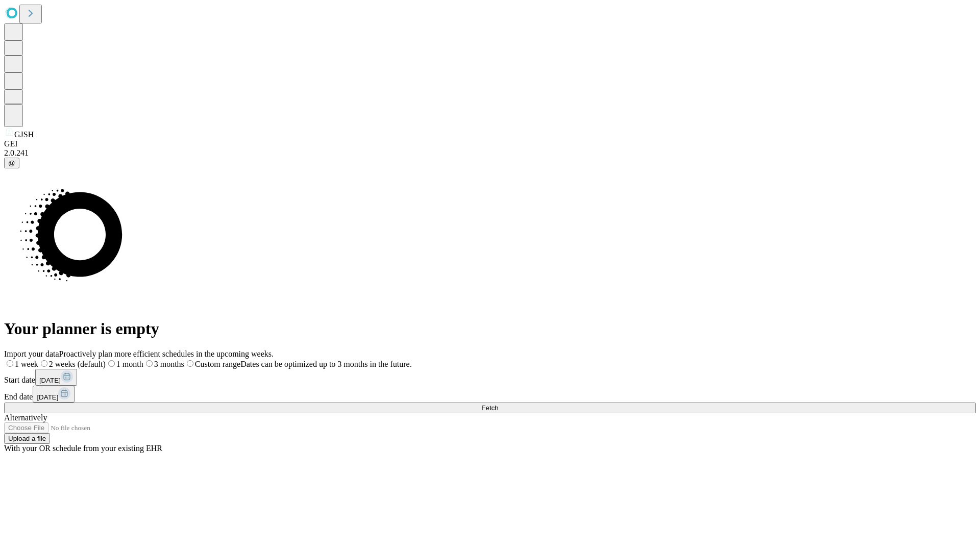 The image size is (980, 551). I want to click on input: 1 month, so click(111, 363).